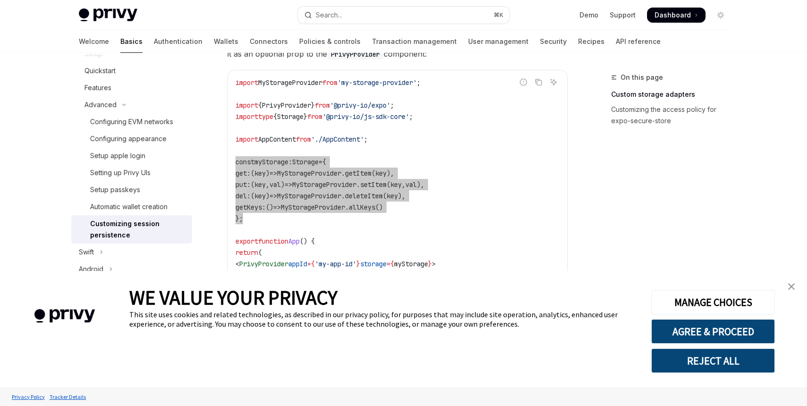 The image size is (807, 406). What do you see at coordinates (128, 139) in the screenshot?
I see `div: Configuring appearance` at bounding box center [128, 139].